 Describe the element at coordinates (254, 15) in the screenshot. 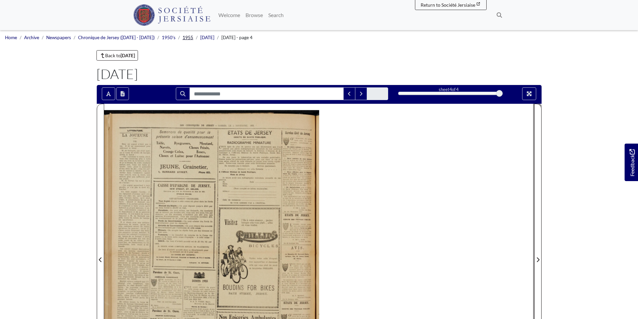

I see `a: Browse` at that location.